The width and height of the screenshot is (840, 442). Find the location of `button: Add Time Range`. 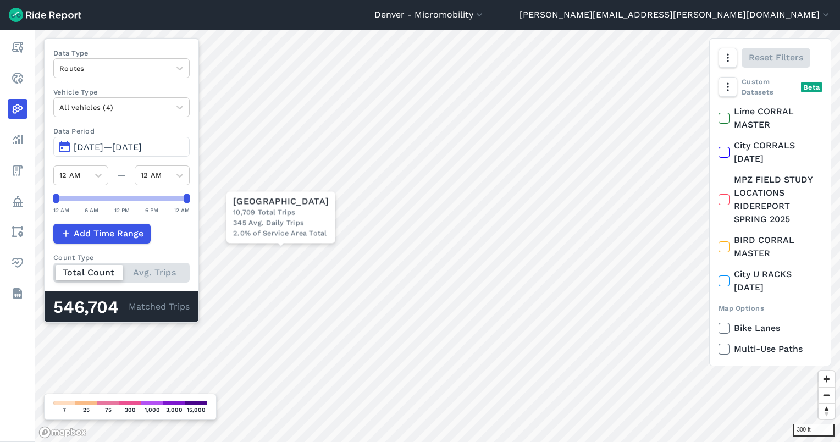

button: Add Time Range is located at coordinates (102, 234).